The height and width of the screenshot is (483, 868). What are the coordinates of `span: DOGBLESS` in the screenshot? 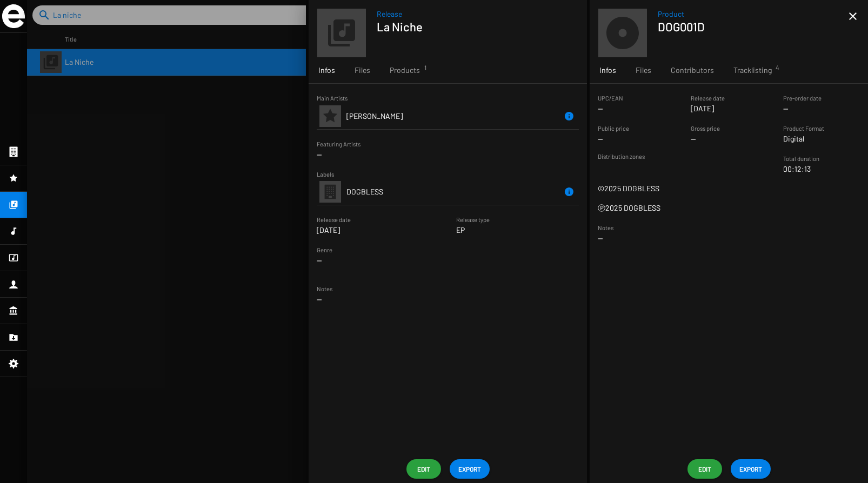 It's located at (365, 191).